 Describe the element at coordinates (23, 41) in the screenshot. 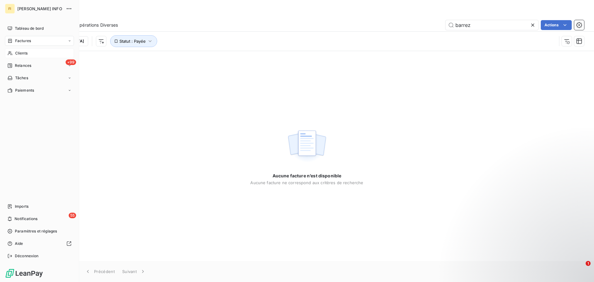

I see `span: Factures` at that location.